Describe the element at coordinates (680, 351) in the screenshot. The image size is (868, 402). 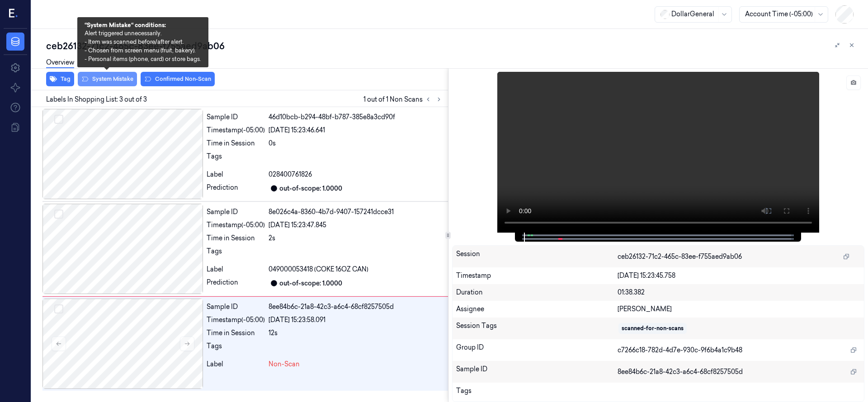
I see `span: c7266c18-782d-4d7e-930c-9f6b4a1c9b48` at that location.